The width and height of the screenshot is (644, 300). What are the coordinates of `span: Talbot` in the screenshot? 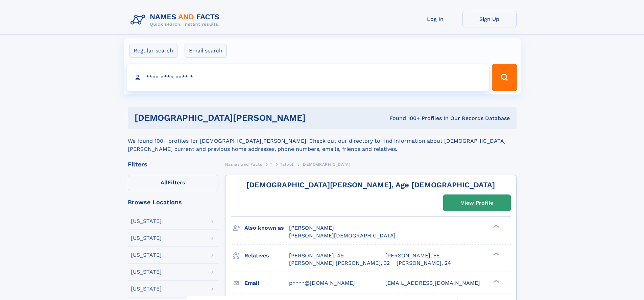 It's located at (286, 164).